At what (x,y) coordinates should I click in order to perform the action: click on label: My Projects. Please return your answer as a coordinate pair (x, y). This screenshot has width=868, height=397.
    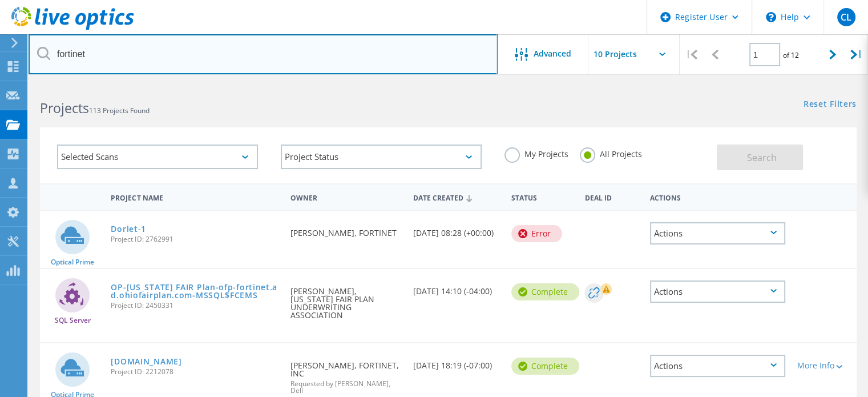
    Looking at the image, I should click on (536, 153).